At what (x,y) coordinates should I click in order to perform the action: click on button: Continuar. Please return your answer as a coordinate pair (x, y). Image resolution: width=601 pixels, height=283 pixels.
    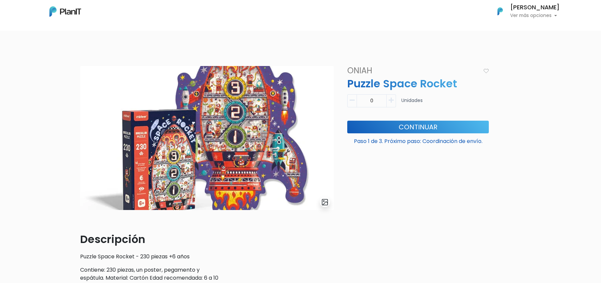
    Looking at the image, I should click on (418, 127).